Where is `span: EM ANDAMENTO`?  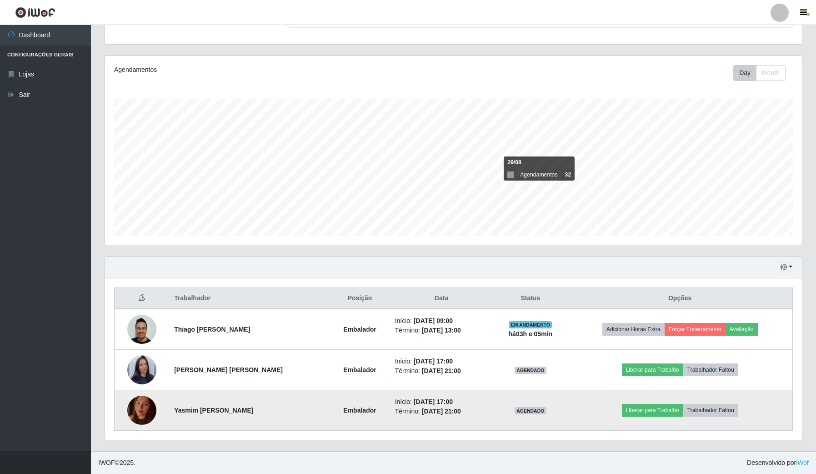
span: EM ANDAMENTO is located at coordinates (530, 325).